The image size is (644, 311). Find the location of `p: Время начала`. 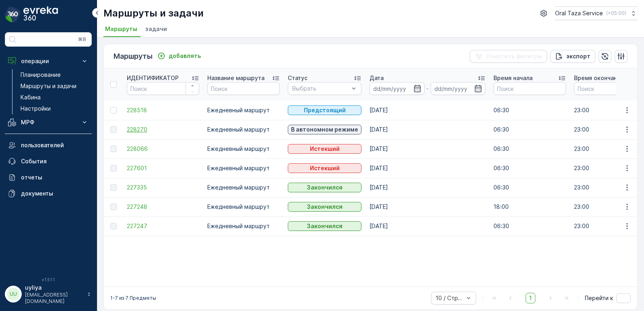

p: Время начала is located at coordinates (513, 78).